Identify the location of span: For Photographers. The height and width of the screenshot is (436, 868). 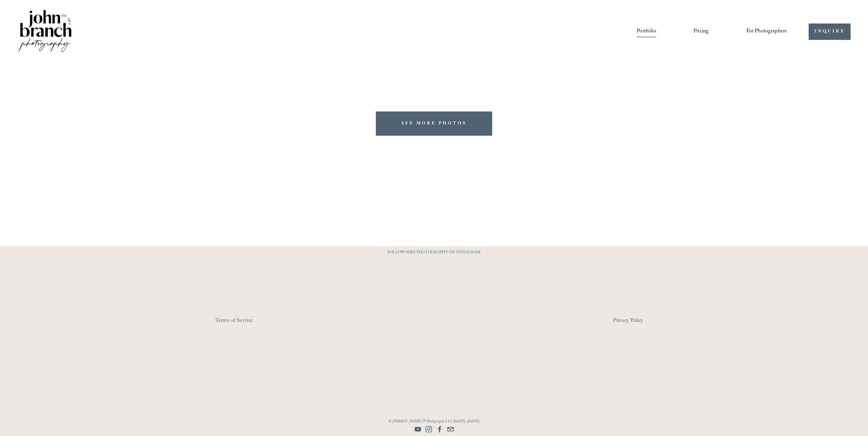
(767, 31).